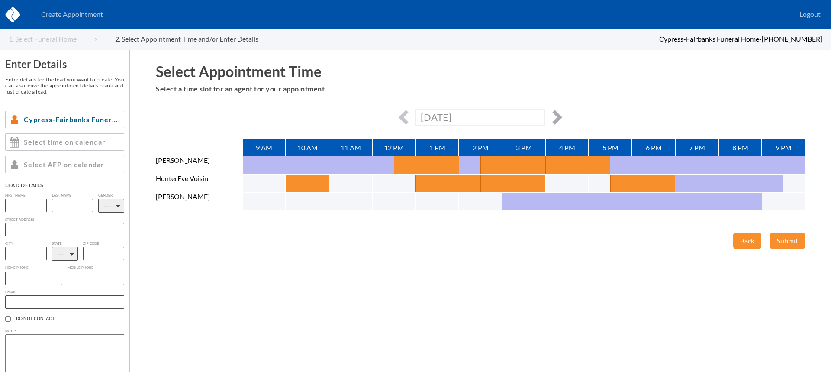 The height and width of the screenshot is (372, 831). I want to click on div: 1 PM, so click(437, 148).